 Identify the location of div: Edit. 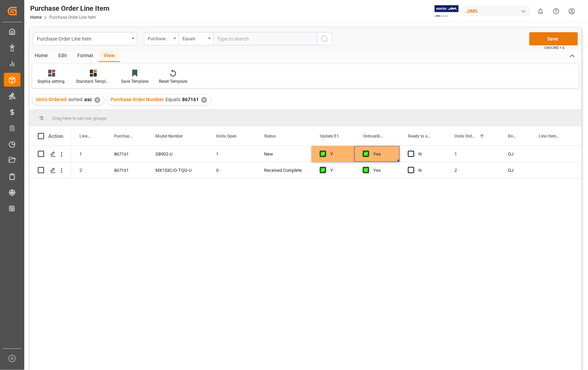
(62, 56).